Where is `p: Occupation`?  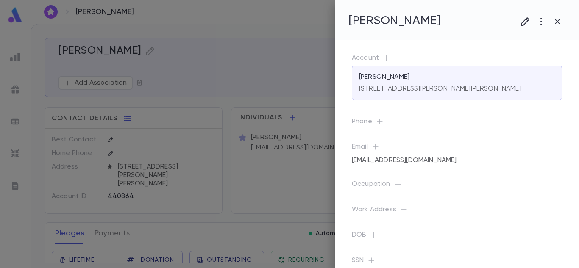
p: Occupation is located at coordinates (457, 186).